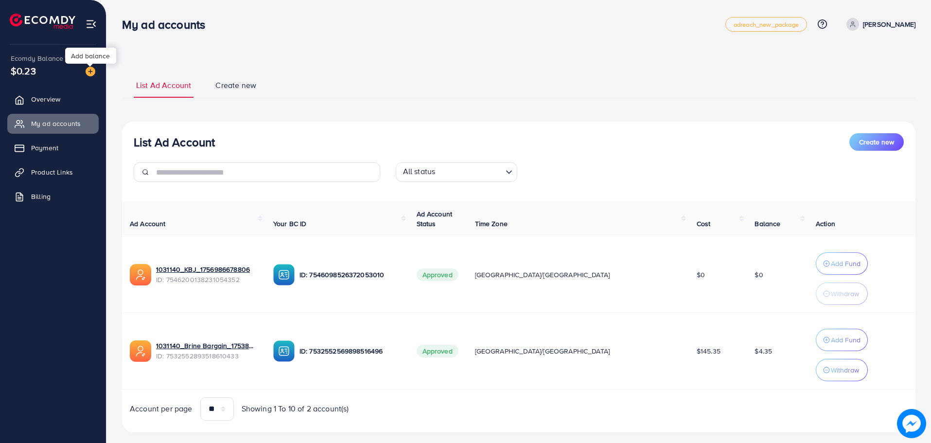 Image resolution: width=931 pixels, height=443 pixels. Describe the element at coordinates (41, 196) in the screenshot. I see `span: Billing` at that location.